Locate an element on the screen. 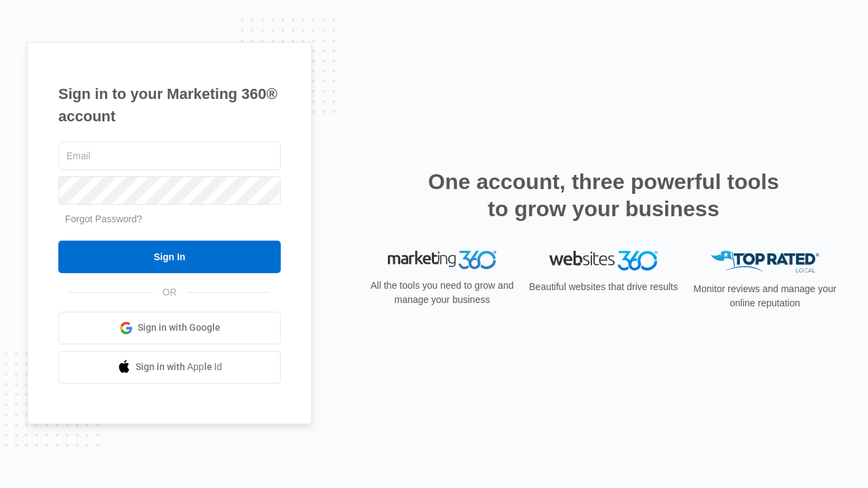 The height and width of the screenshot is (488, 868). p: Monitor reviews and manage your online reputation is located at coordinates (765, 297).